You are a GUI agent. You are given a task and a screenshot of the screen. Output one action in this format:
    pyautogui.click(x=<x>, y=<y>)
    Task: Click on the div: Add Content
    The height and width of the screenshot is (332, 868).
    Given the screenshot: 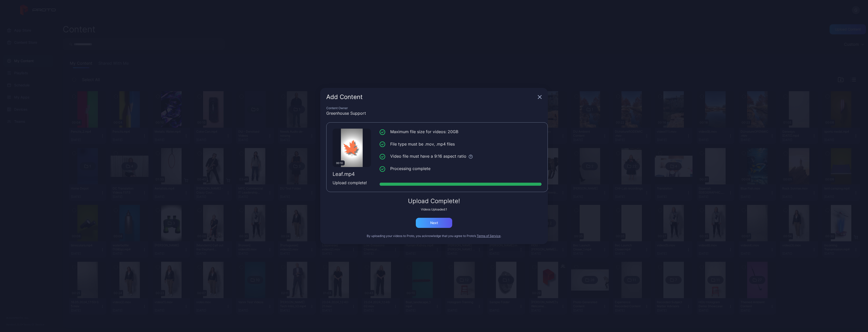 What is the action you would take?
    pyautogui.click(x=431, y=97)
    